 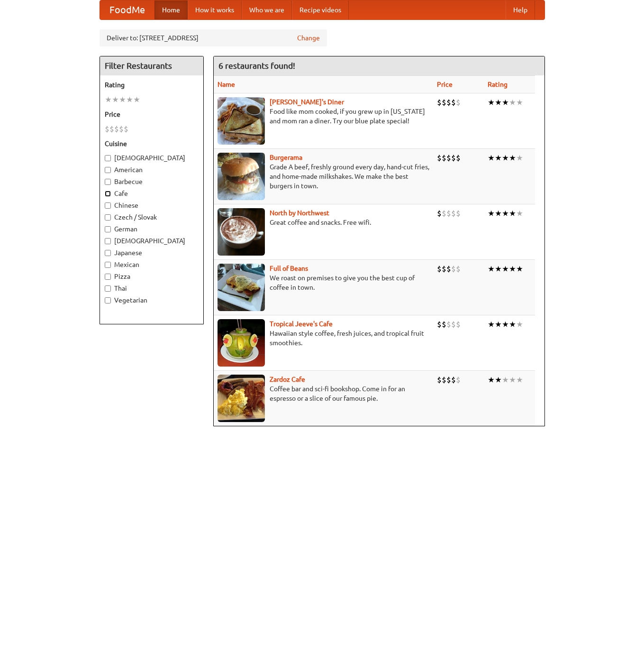 What do you see at coordinates (152, 265) in the screenshot?
I see `label: Mexican` at bounding box center [152, 265].